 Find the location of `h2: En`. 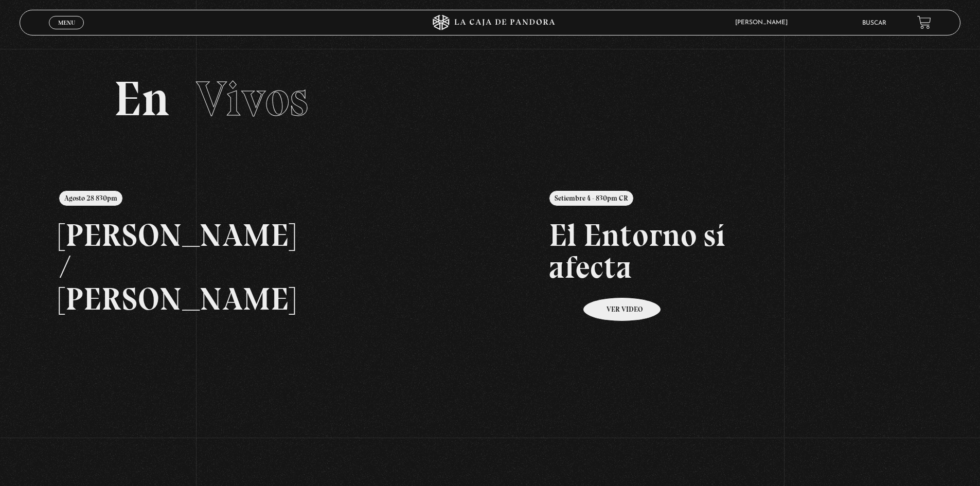

h2: En is located at coordinates (490, 99).